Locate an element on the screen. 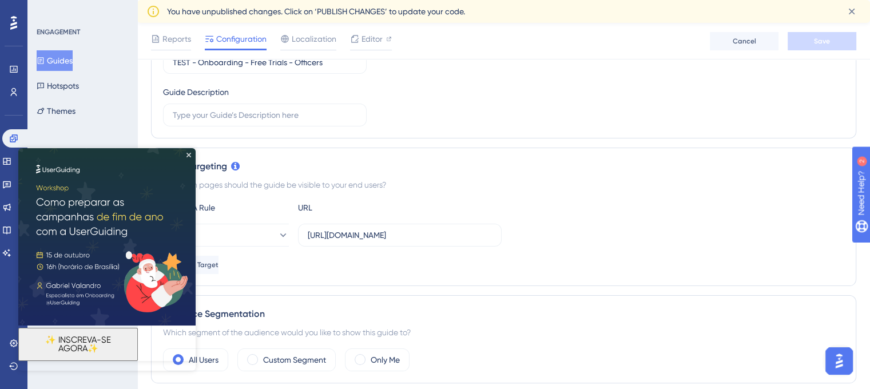  div: On which pages should the guide be visible to your end users? is located at coordinates (503, 185).